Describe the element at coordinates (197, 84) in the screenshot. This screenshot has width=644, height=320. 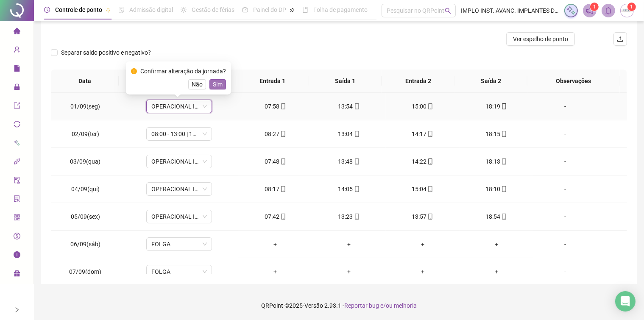
I see `span: Não` at that location.